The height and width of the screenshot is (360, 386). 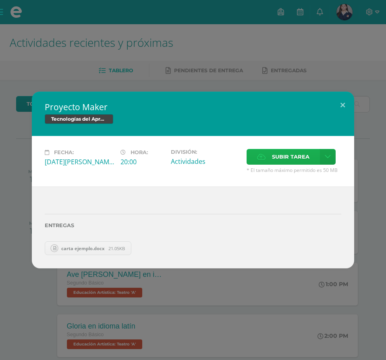 What do you see at coordinates (291, 156) in the screenshot?
I see `span: Subir tarea` at bounding box center [291, 156].